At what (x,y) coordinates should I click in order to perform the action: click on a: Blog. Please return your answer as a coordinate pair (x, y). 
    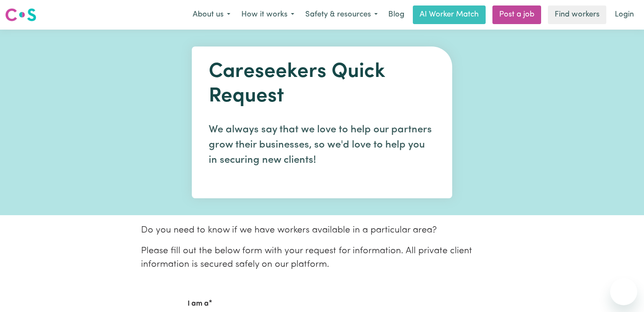
    Looking at the image, I should click on (396, 15).